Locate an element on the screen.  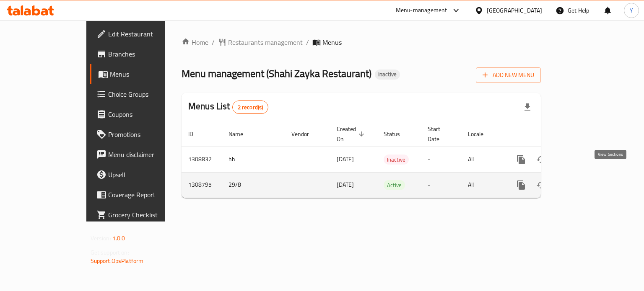
span: Start Date is located at coordinates (440, 134).